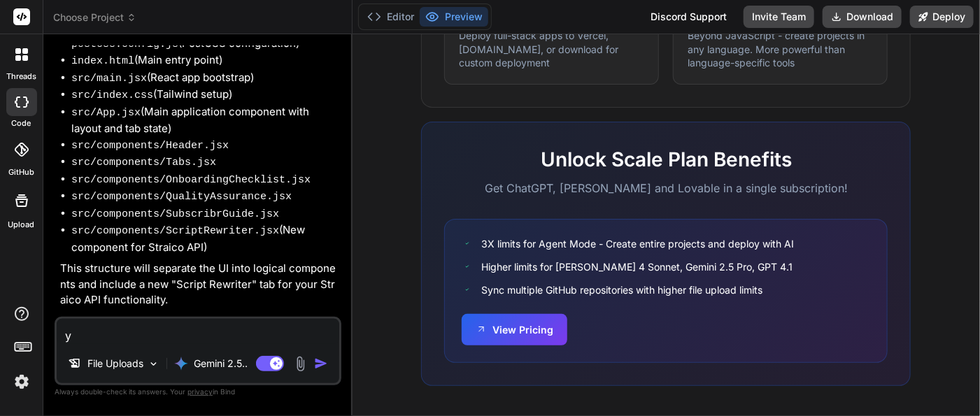  What do you see at coordinates (205, 78) in the screenshot?
I see `li: (React app bootstrap)` at bounding box center [205, 78].